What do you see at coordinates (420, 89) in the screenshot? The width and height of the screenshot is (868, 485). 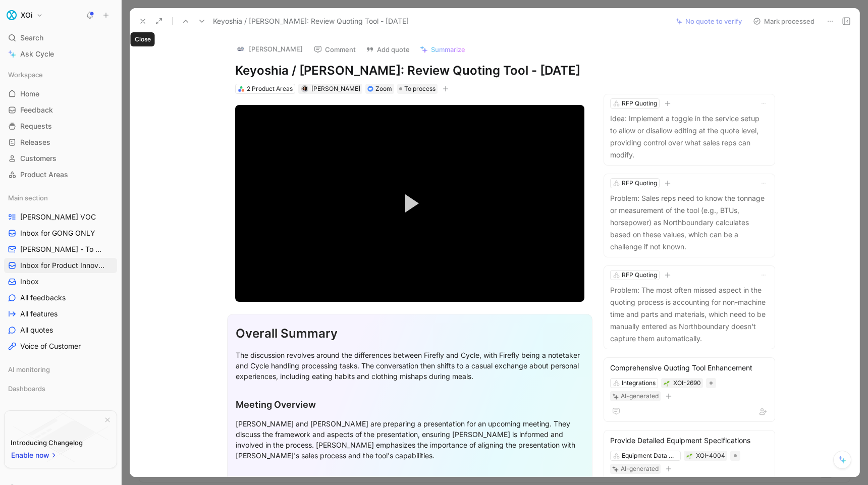 I see `span: To process` at bounding box center [420, 89].